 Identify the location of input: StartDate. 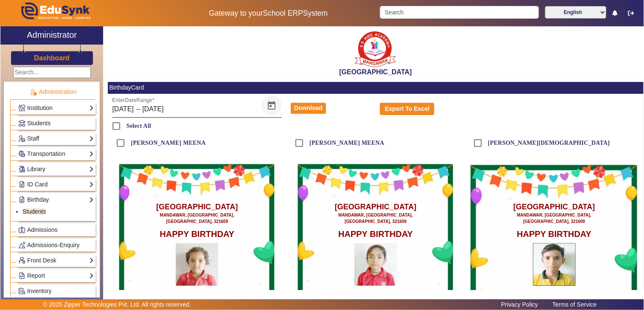
(123, 109).